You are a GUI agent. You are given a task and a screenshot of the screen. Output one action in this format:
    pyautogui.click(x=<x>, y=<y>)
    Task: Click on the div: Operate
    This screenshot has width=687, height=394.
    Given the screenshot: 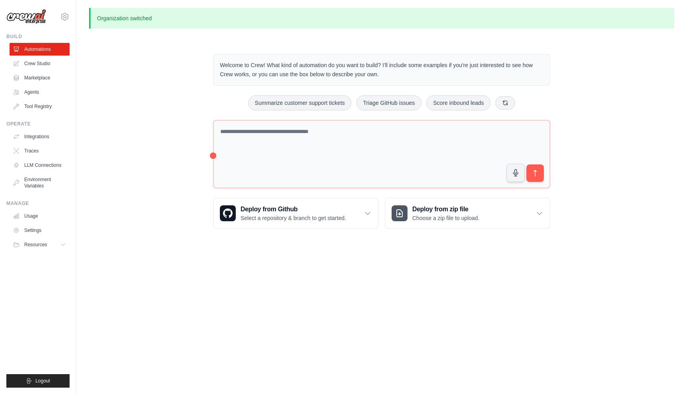 What is the action you would take?
    pyautogui.click(x=38, y=124)
    